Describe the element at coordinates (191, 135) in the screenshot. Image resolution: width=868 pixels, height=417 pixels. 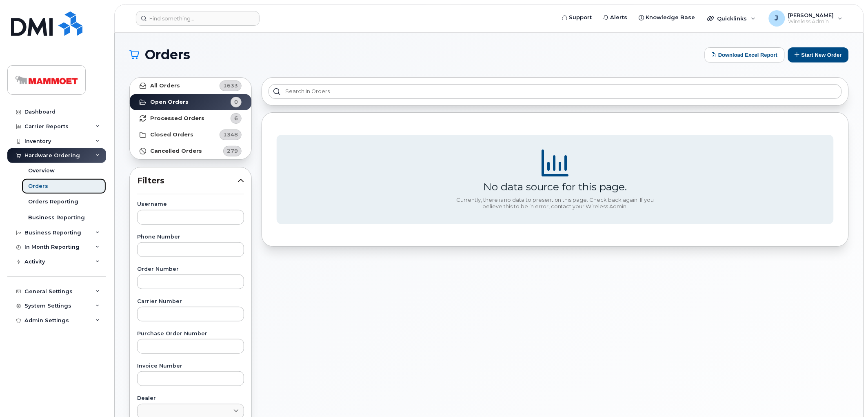
I see `a: Closed Orders1348` at that location.